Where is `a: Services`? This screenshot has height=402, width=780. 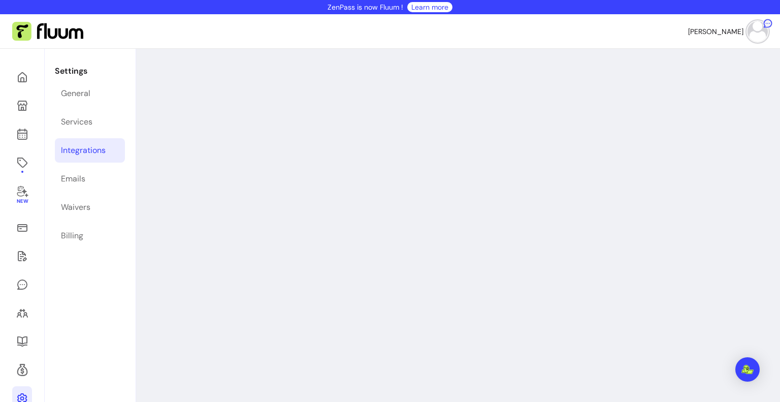
a: Services is located at coordinates (90, 122).